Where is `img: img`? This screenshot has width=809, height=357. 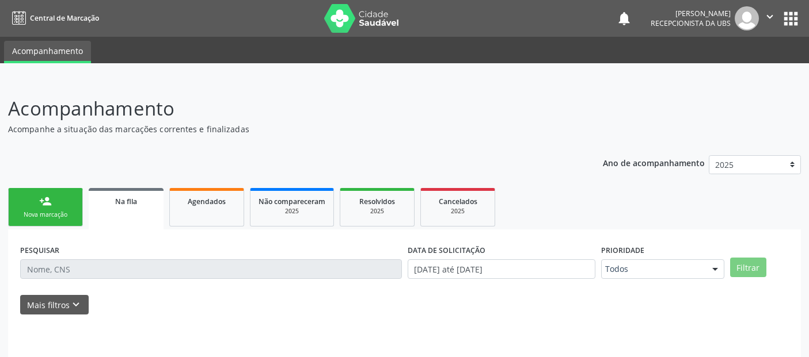
img: img is located at coordinates (747, 18).